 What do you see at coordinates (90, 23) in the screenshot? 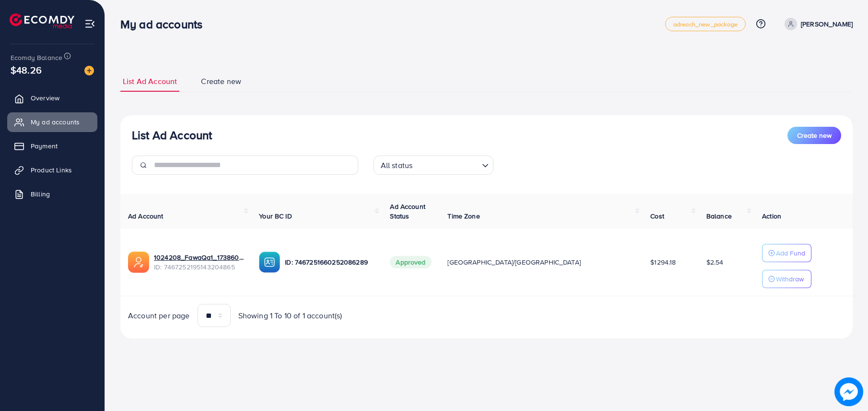
I see `img: menu` at bounding box center [90, 23].